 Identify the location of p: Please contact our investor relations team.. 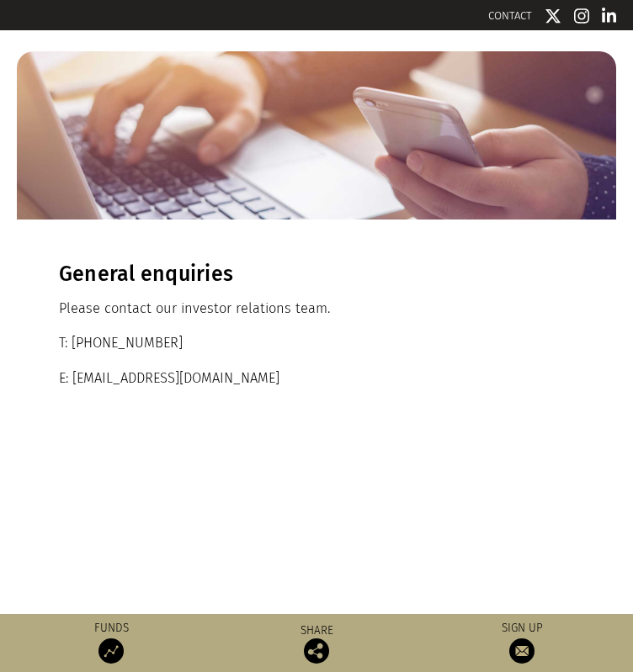
(316, 309).